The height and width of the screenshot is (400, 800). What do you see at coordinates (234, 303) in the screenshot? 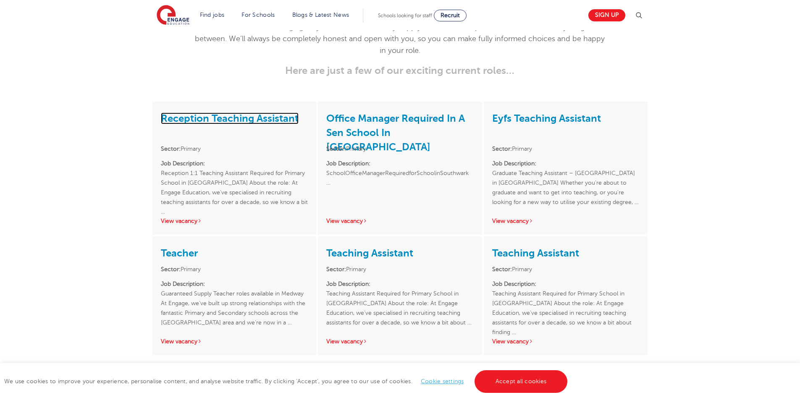
I see `p: Guaranteed Supply Teacher roles available in Medway At Engage, we’ve built up strong relationship...` at bounding box center [234, 303].